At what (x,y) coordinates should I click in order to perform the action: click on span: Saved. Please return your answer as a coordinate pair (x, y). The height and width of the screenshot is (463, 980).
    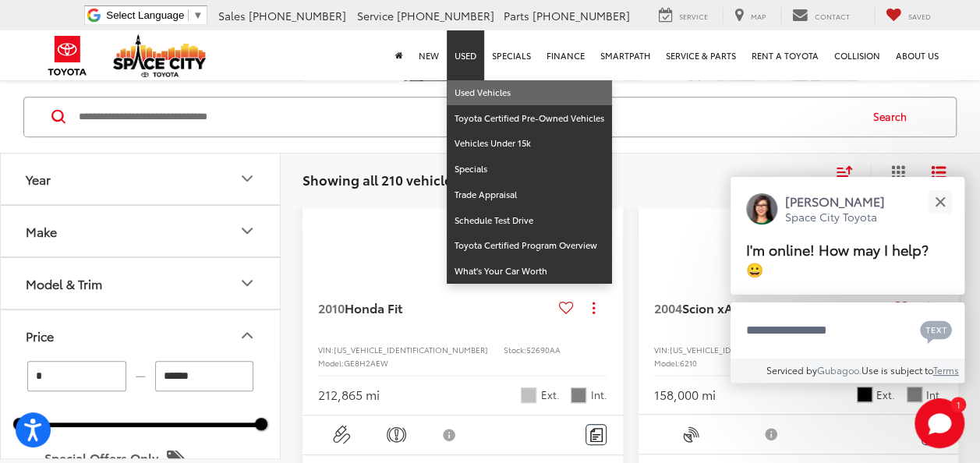
    Looking at the image, I should click on (919, 15).